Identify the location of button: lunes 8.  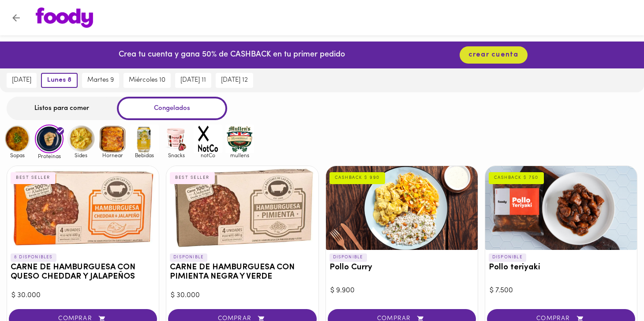
(59, 80).